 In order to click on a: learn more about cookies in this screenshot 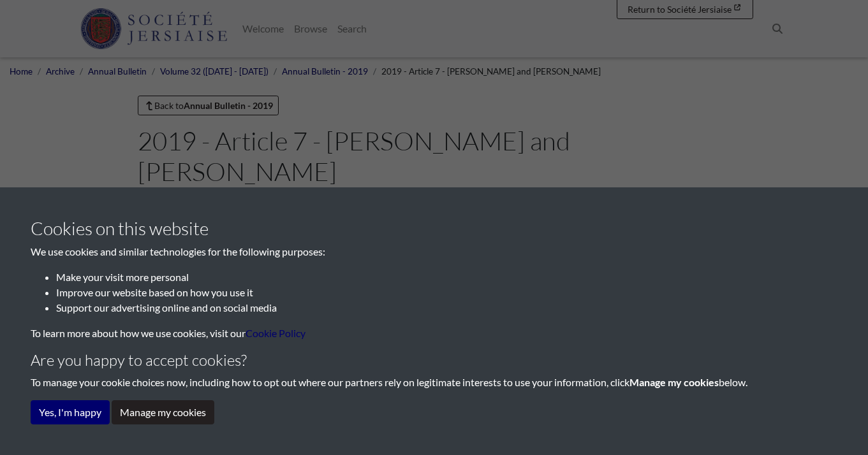, I will do `click(275, 333)`.